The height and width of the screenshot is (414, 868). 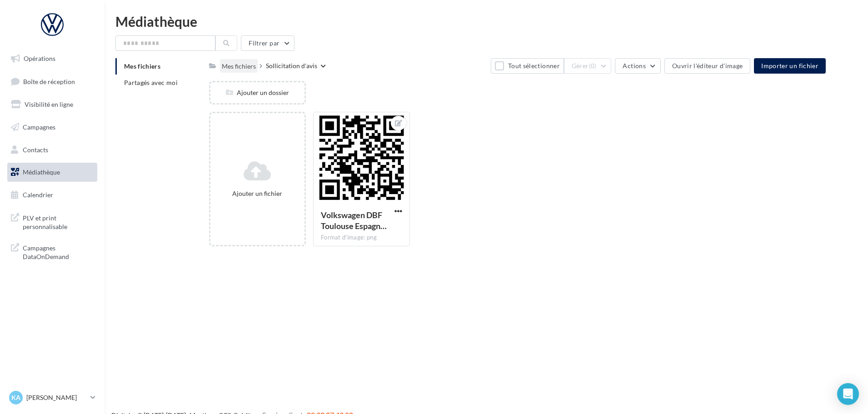 I want to click on span: Mes fichiers, so click(x=142, y=66).